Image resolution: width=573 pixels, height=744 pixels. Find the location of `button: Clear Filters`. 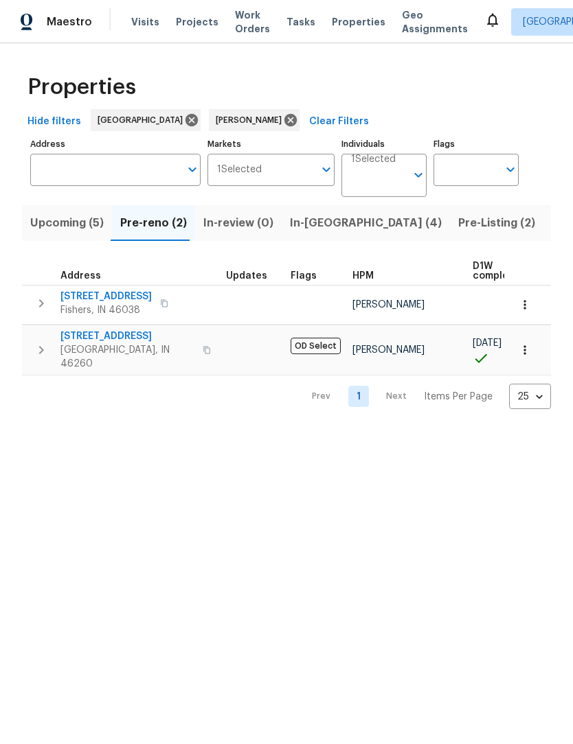

button: Clear Filters is located at coordinates (339, 122).